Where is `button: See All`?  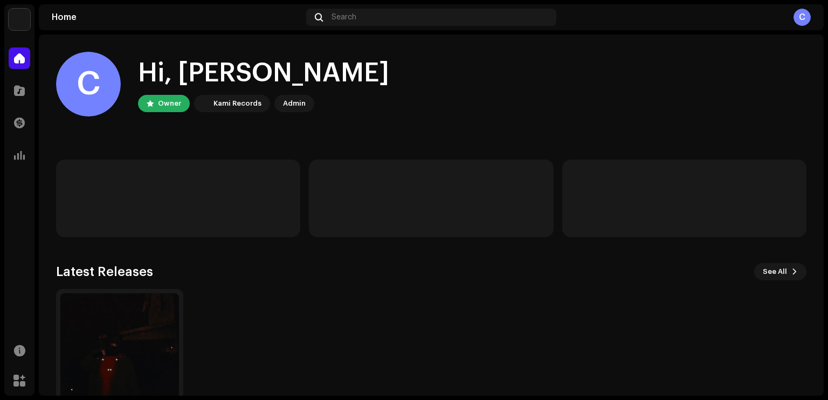 button: See All is located at coordinates (780, 272).